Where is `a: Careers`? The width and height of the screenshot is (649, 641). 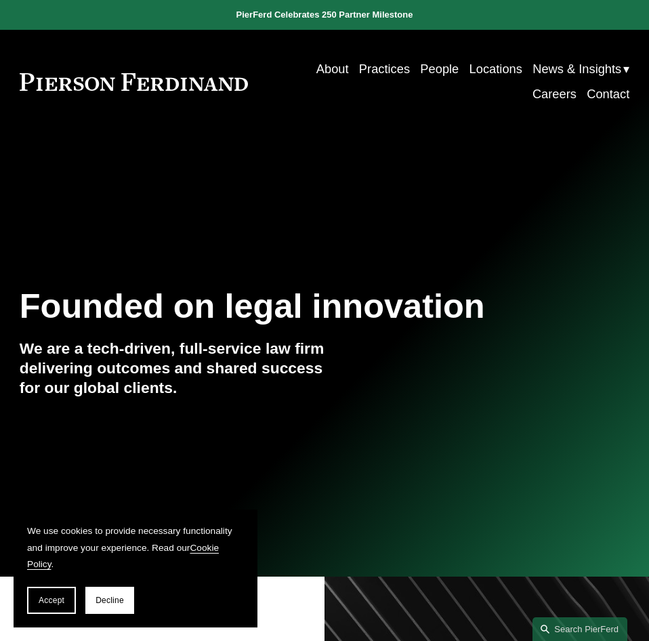
a: Careers is located at coordinates (554, 94).